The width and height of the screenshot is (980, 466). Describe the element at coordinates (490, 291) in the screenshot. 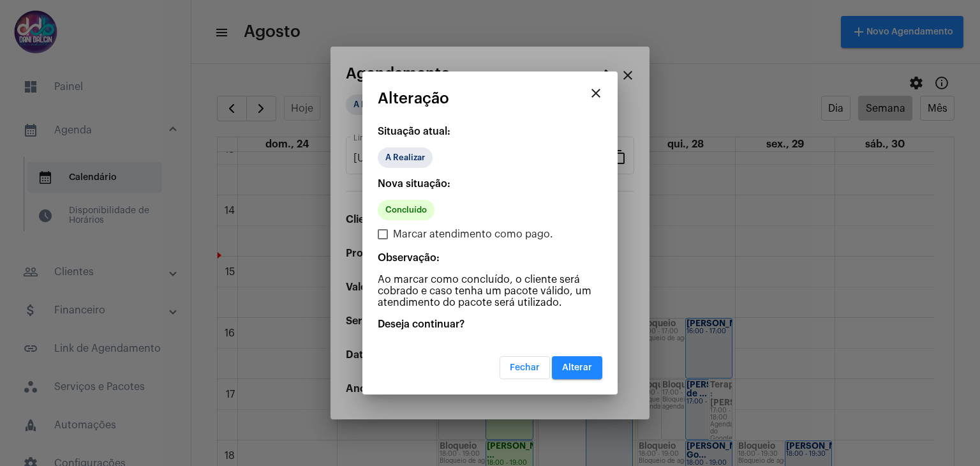

I see `p: Ao marcar como concluído, o cliente será cobrado e caso tenha um pacote válido, um atendimento do...` at that location.